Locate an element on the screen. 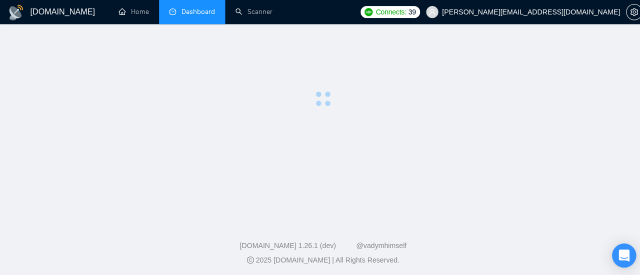  span: dashboard is located at coordinates (171, 11).